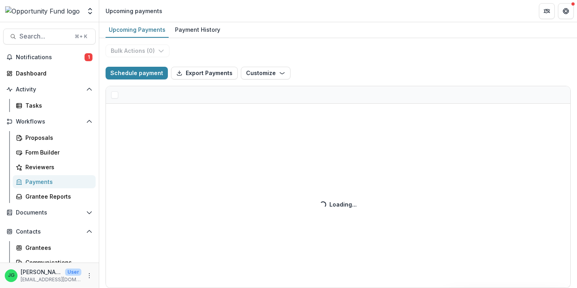  Describe the element at coordinates (197, 30) in the screenshot. I see `a: Payment History` at that location.